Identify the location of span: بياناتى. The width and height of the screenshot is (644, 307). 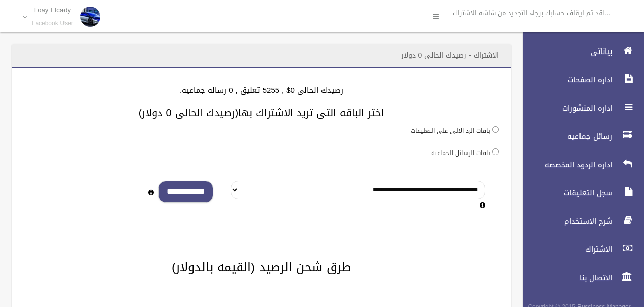
(565, 52).